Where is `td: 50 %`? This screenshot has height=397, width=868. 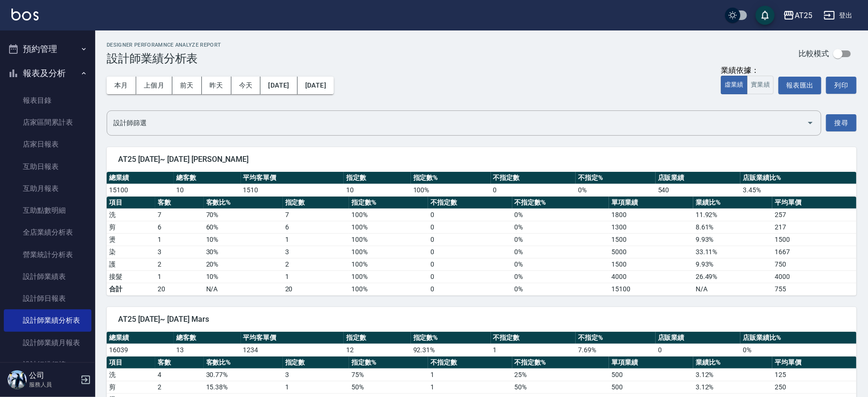 td: 50 % is located at coordinates (389, 387).